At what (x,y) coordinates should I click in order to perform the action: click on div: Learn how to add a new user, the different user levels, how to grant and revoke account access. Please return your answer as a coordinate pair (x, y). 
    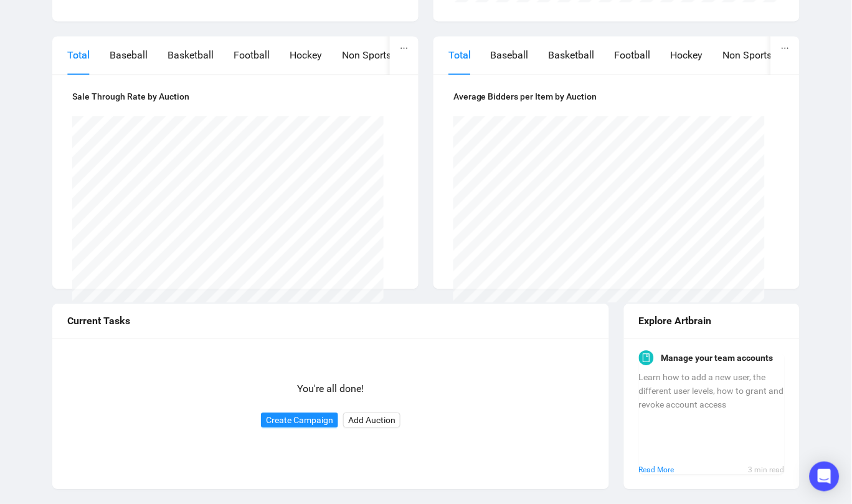
    Looking at the image, I should click on (711, 415).